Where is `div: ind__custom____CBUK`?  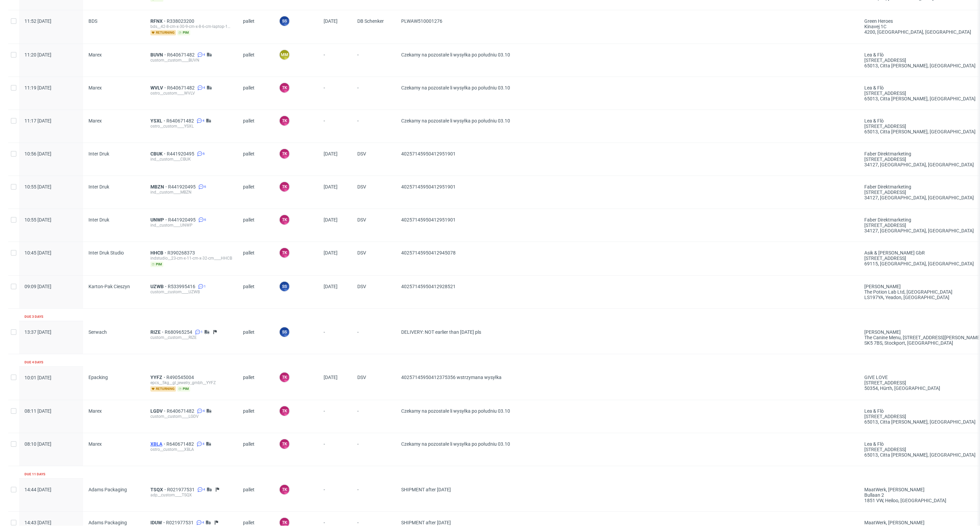
div: ind__custom____CBUK is located at coordinates (191, 159).